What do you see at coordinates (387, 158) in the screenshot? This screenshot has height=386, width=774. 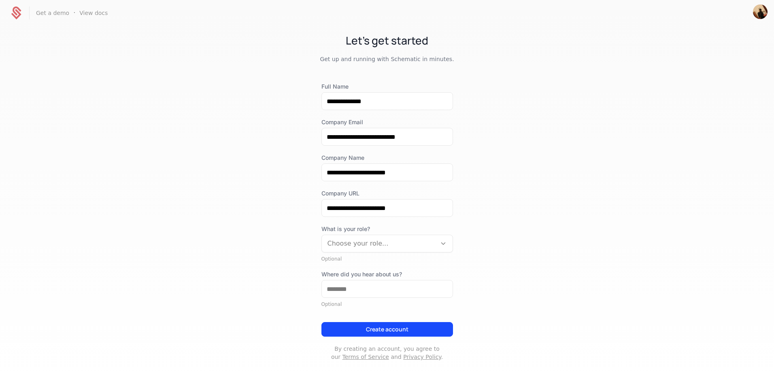 I see `label: Company Name` at bounding box center [387, 158].